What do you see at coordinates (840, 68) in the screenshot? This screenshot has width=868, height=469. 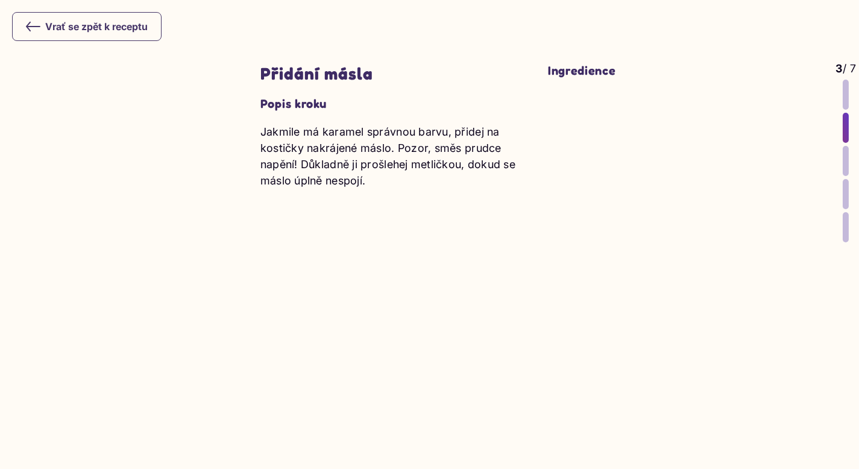 I see `span: 3` at bounding box center [840, 68].